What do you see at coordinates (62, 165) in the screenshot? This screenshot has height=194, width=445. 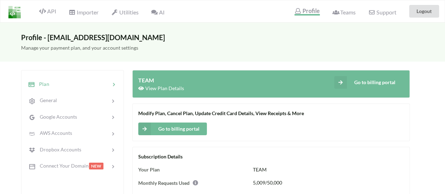 I see `span: Connect Your Domain` at bounding box center [62, 165].